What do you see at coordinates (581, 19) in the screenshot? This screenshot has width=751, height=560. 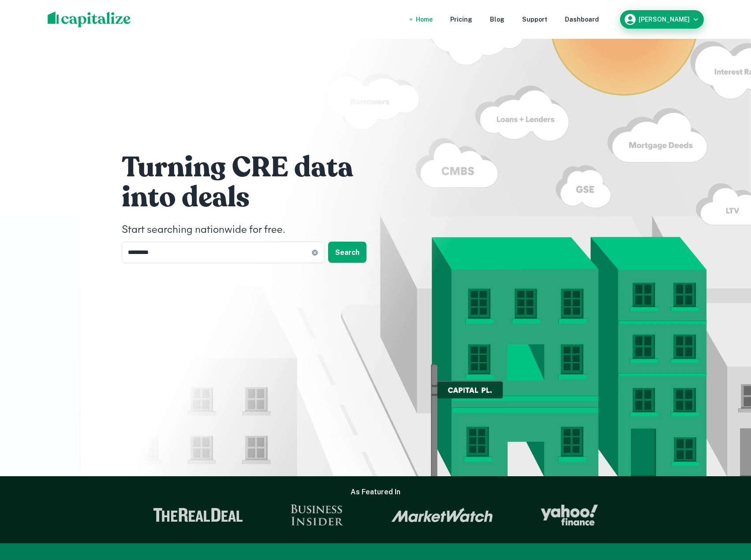 I see `a: Dashboard` at bounding box center [581, 19].